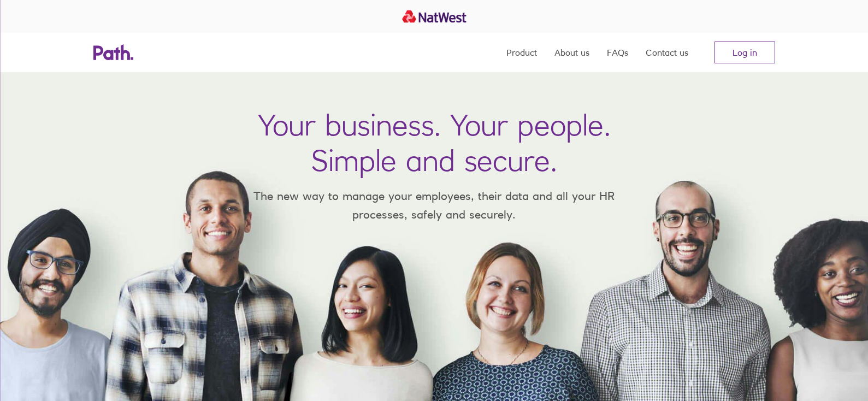 This screenshot has width=868, height=401. Describe the element at coordinates (667, 52) in the screenshot. I see `a: Contact us` at that location.